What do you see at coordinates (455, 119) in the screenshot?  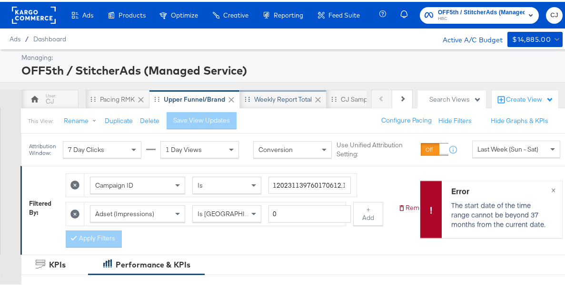 I see `button: Hide Filters` at bounding box center [455, 119].